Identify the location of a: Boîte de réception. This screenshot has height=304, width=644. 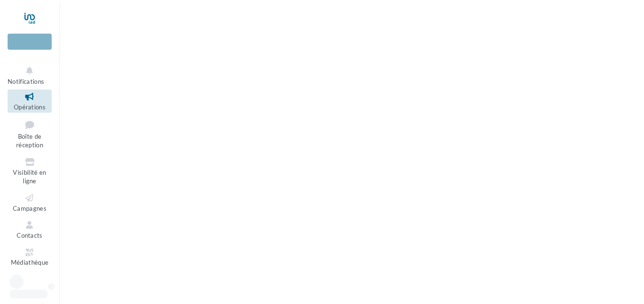
(29, 134).